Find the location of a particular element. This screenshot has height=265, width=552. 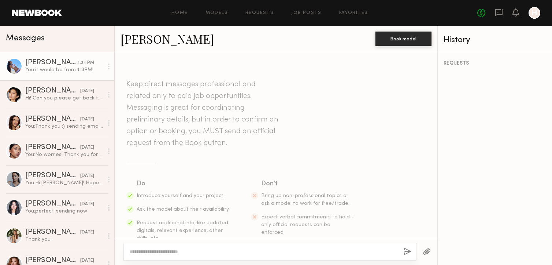

div: History is located at coordinates (495, 40).